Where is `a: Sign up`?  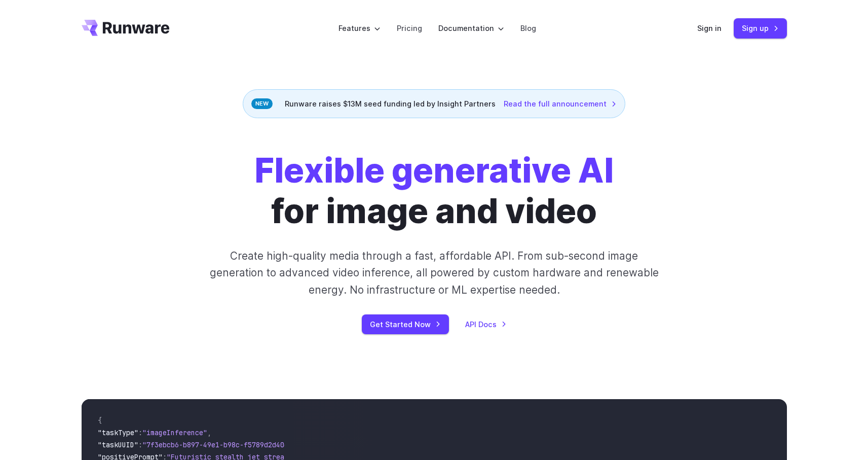
a: Sign up is located at coordinates (760, 28).